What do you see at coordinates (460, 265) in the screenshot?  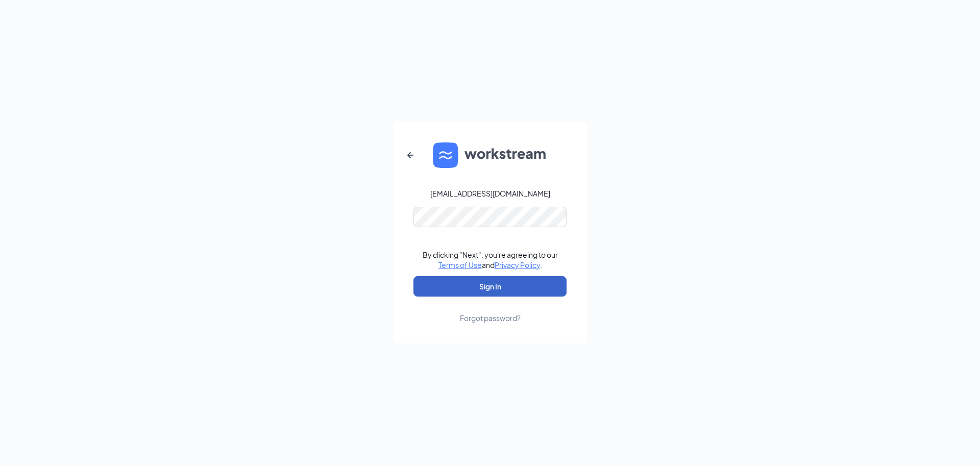 I see `a: Terms of Use` at bounding box center [460, 265].